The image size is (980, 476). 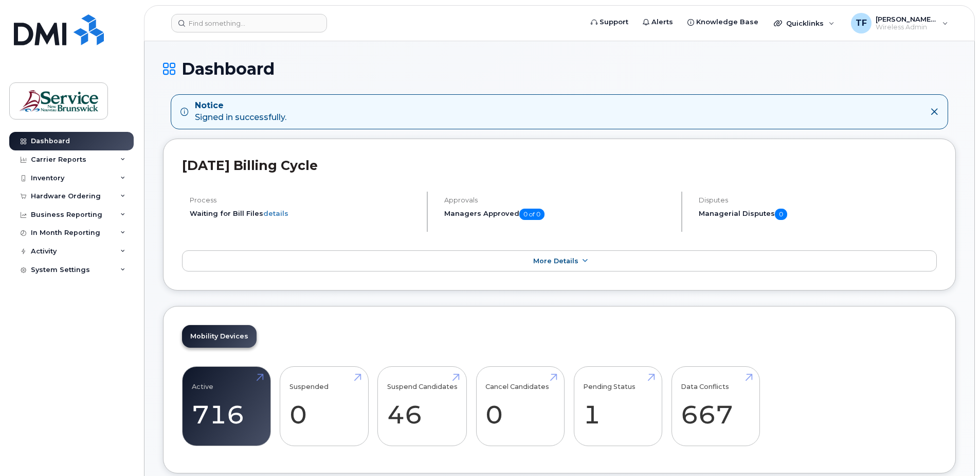 I want to click on a: Data Conflicts 667, so click(x=715, y=406).